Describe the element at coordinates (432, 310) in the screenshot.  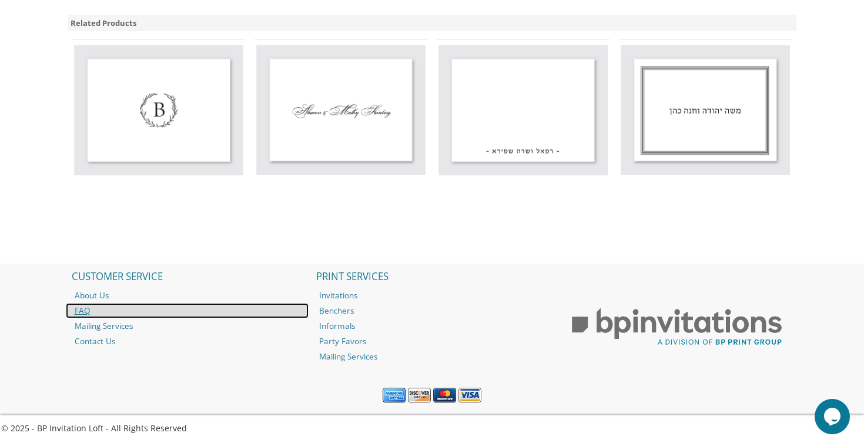
I see `a: Benchers` at that location.